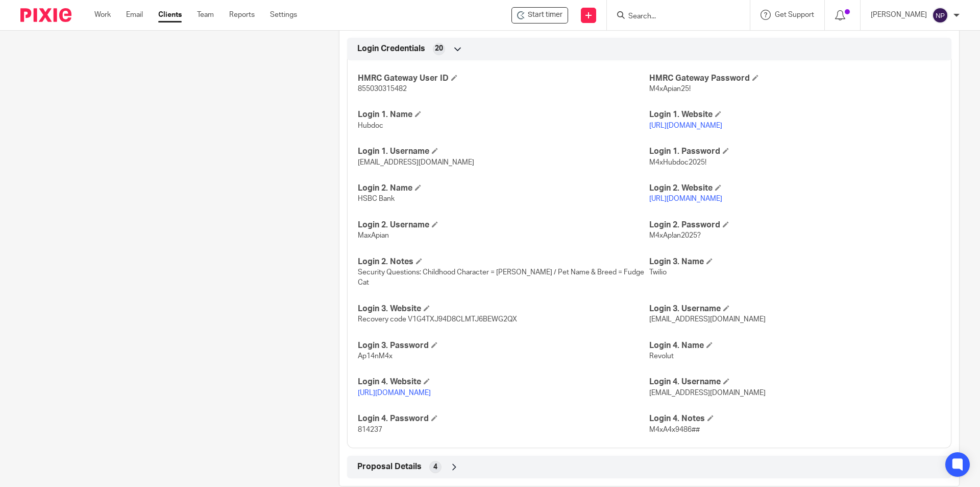  Describe the element at coordinates (795, 345) in the screenshot. I see `h4: Login 4. Name` at that location.